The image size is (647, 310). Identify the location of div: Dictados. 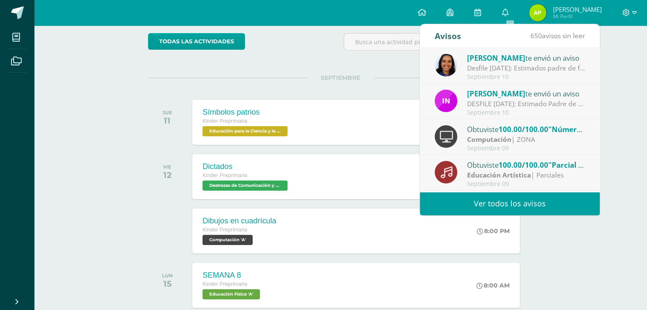
(246, 167).